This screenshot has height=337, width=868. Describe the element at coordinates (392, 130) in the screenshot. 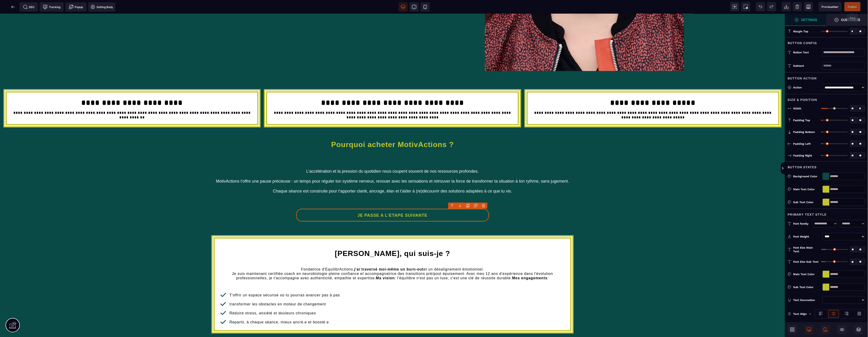

I see `h1: Pourquoi acheter MotivActions ?` at that location.